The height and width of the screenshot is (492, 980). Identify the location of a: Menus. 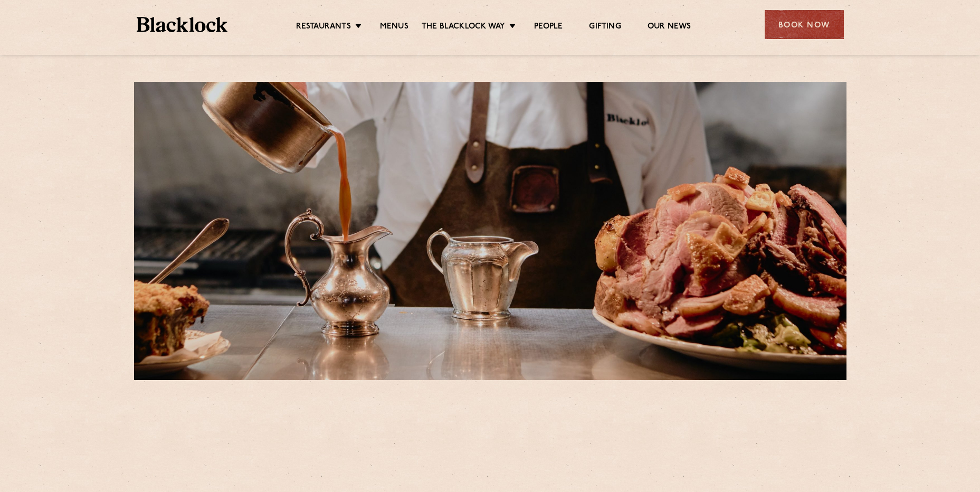
(394, 27).